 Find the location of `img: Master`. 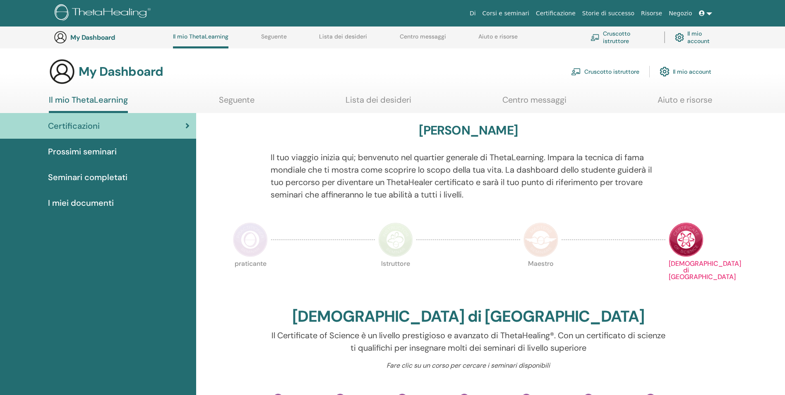

img: Master is located at coordinates (541, 239).